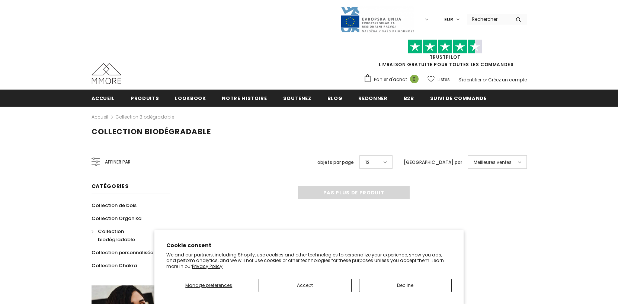  I want to click on a: B2B, so click(409, 98).